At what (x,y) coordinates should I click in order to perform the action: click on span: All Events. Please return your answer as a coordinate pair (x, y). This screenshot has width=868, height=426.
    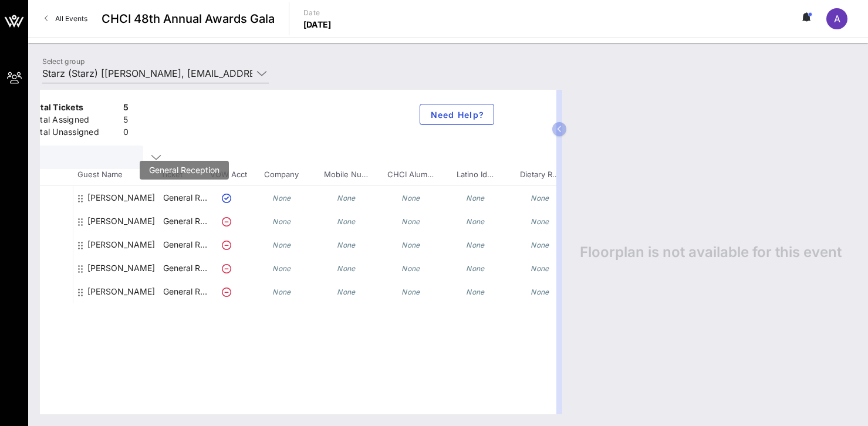
    Looking at the image, I should click on (71, 18).